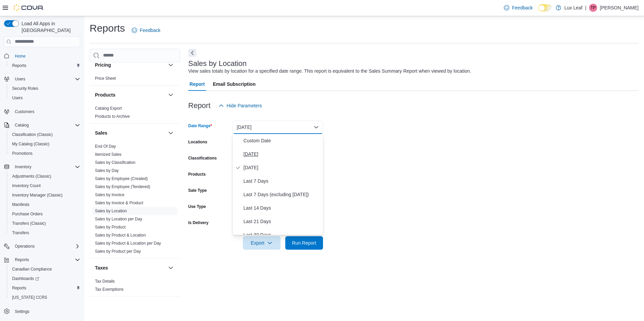  Describe the element at coordinates (21, 205) in the screenshot. I see `a: Manifests` at that location.